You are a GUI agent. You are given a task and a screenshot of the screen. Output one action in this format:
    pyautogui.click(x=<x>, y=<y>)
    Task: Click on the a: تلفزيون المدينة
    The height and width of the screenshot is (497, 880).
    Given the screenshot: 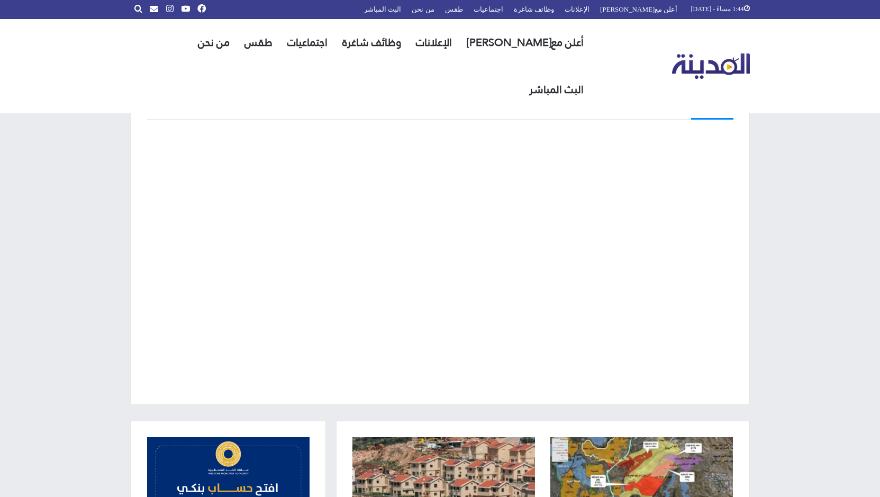 What is the action you would take?
    pyautogui.click(x=711, y=66)
    